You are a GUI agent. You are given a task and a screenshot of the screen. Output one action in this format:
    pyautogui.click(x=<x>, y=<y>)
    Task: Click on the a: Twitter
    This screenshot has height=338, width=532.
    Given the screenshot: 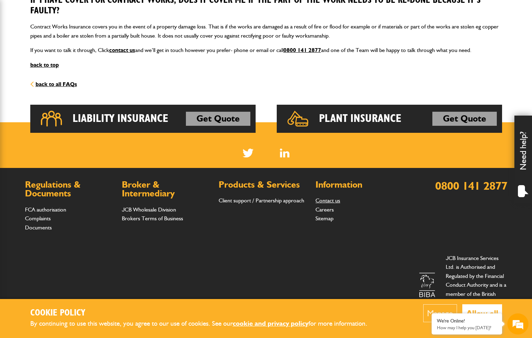 What is the action you would take?
    pyautogui.click(x=248, y=153)
    